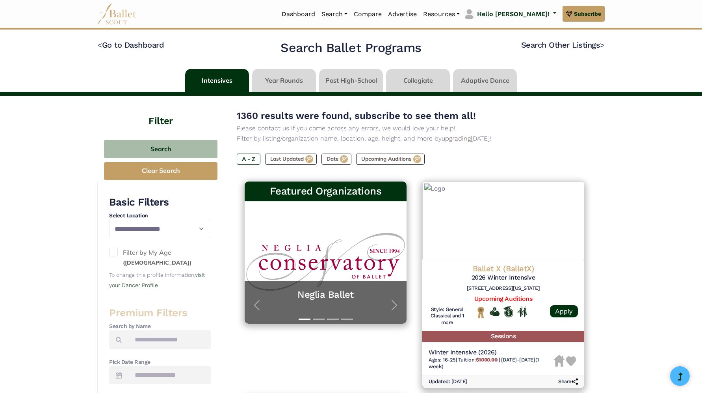 The width and height of the screenshot is (702, 393). Describe the element at coordinates (333, 319) in the screenshot. I see `button: Slide 3` at that location.